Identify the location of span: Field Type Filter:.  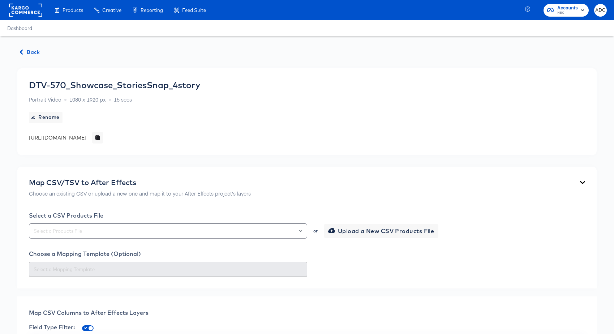
(52, 327).